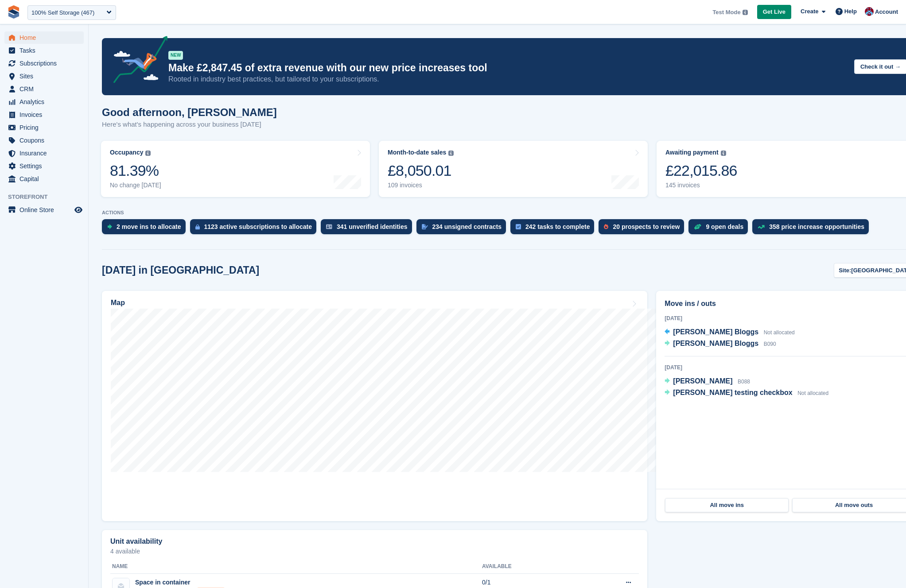 The height and width of the screenshot is (588, 906). What do you see at coordinates (375, 552) in the screenshot?
I see `p: 4 available` at bounding box center [375, 552].